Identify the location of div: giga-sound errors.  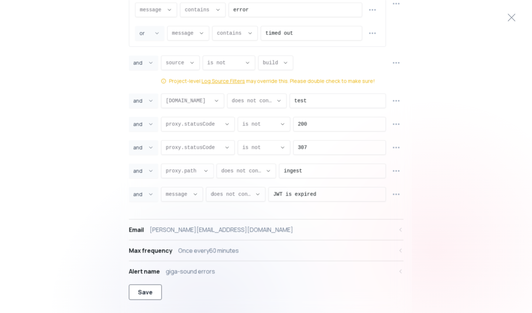
(190, 271).